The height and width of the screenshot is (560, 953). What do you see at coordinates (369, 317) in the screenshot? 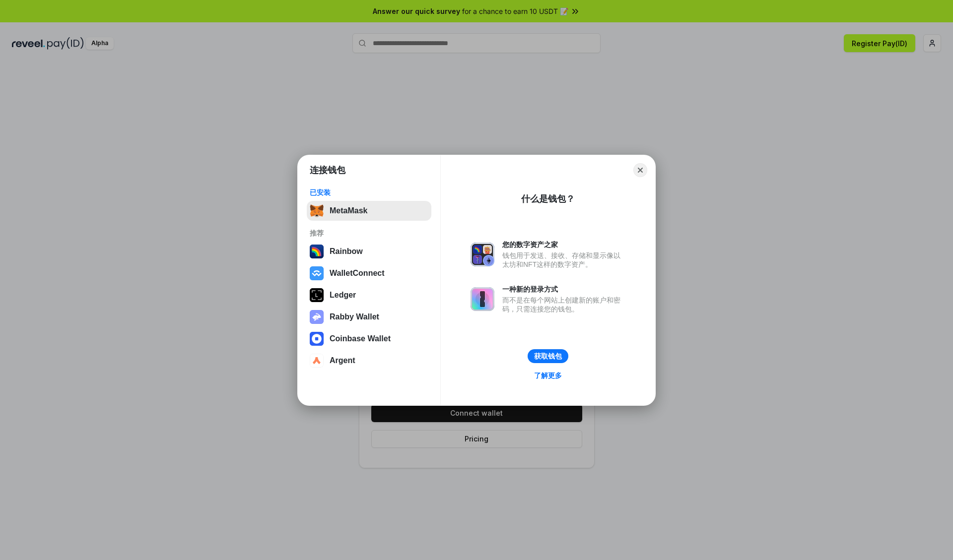
I see `button: Rabby Wallet` at bounding box center [369, 317].